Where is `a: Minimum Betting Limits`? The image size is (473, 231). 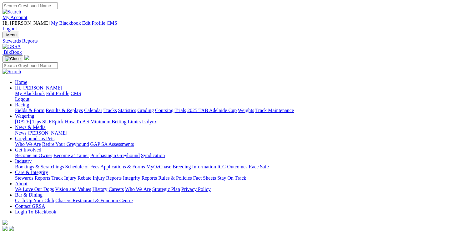
a: Minimum Betting Limits is located at coordinates (115, 121).